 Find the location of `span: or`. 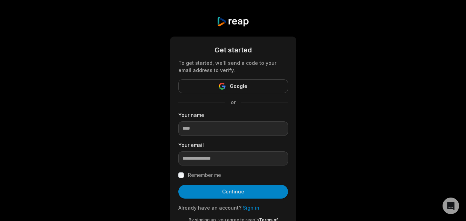

span: or is located at coordinates (233, 102).